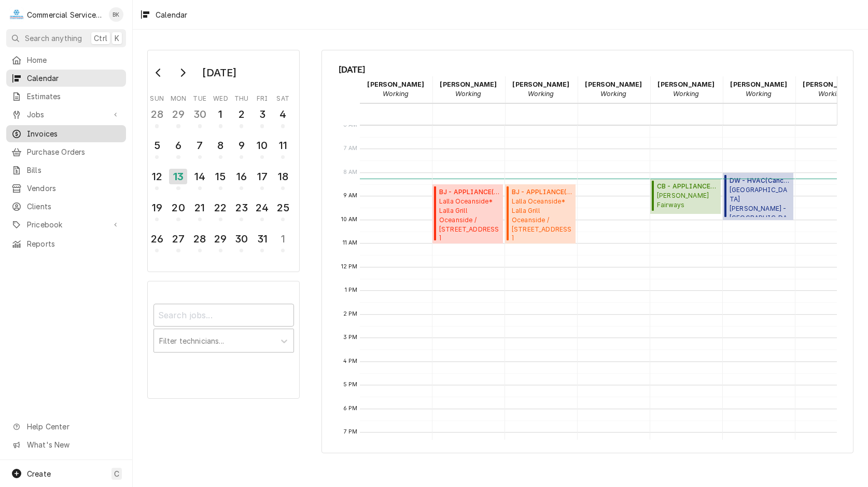  What do you see at coordinates (66, 224) in the screenshot?
I see `a: Go to Pricebook` at bounding box center [66, 224].